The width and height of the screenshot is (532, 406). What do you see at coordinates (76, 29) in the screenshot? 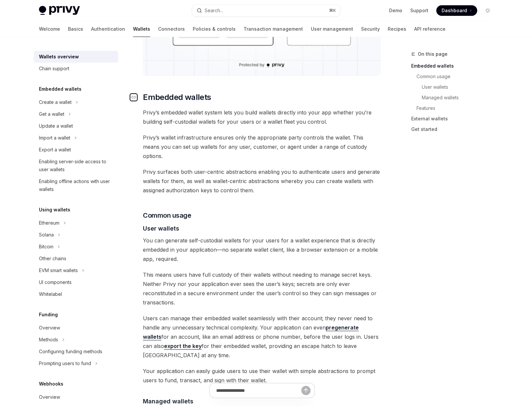
I see `a: Basics` at bounding box center [76, 29].